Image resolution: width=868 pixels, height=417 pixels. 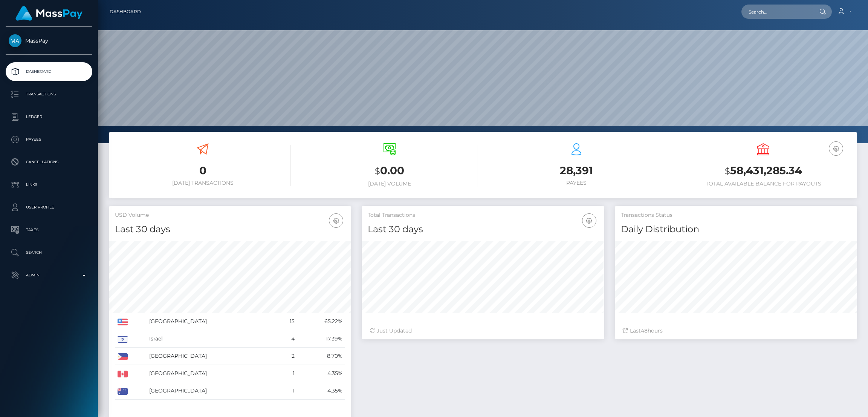 I want to click on p: Links, so click(x=49, y=185).